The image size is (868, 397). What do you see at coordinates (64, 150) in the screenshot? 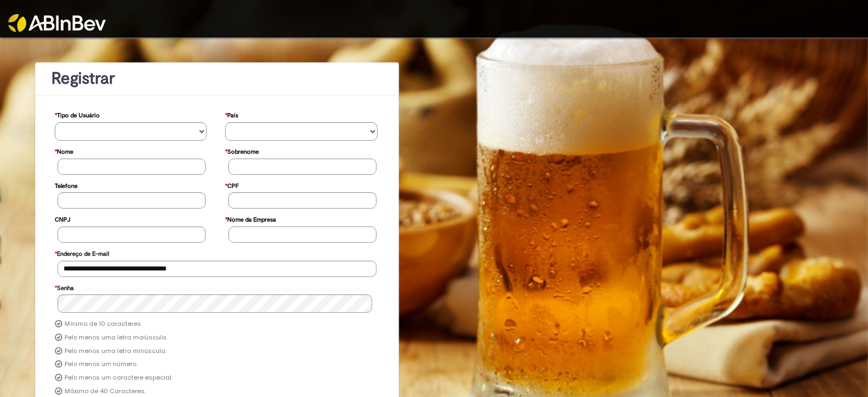
I see `label: Nome` at bounding box center [64, 150].